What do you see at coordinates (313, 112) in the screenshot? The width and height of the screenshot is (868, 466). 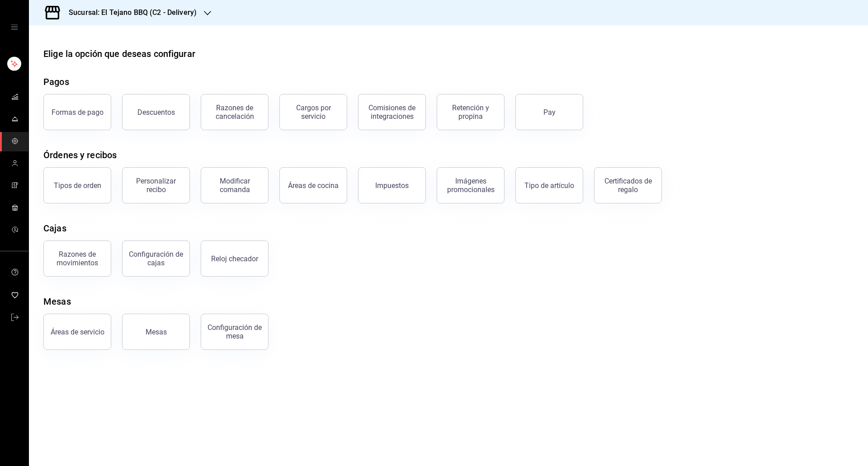 I see `div: Cargos por servicio` at bounding box center [313, 112].